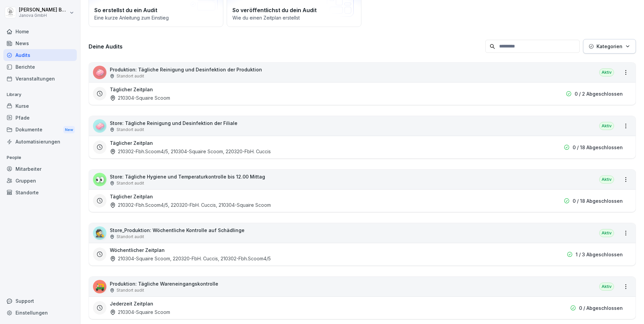 The height and width of the screenshot is (324, 644). What do you see at coordinates (40, 192) in the screenshot?
I see `a: Standorte` at bounding box center [40, 192].